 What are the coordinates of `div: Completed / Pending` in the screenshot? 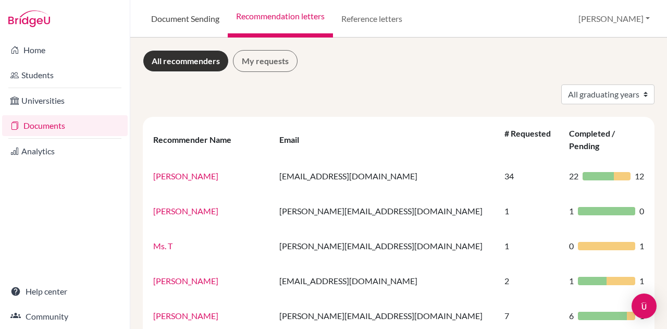 It's located at (592, 139).